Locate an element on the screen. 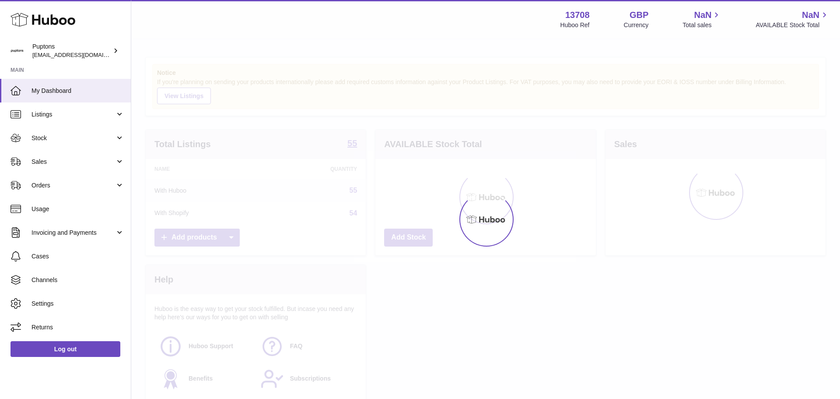 This screenshot has height=399, width=840. div: Huboo Ref is located at coordinates (575, 25).